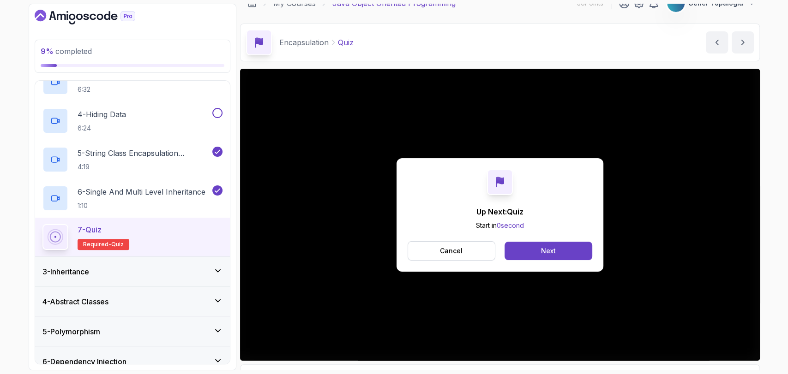 The image size is (788, 374). Describe the element at coordinates (47, 51) in the screenshot. I see `span: 9 %` at that location.